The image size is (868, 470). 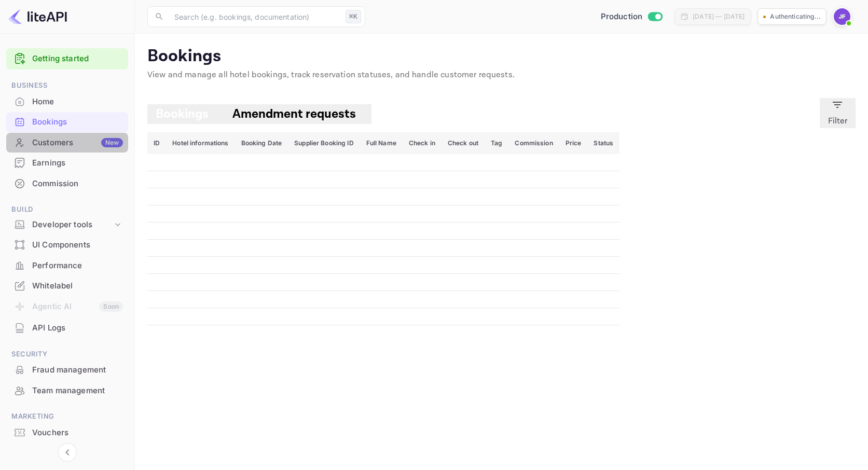 What do you see at coordinates (156, 143) in the screenshot?
I see `th: ID` at bounding box center [156, 143].